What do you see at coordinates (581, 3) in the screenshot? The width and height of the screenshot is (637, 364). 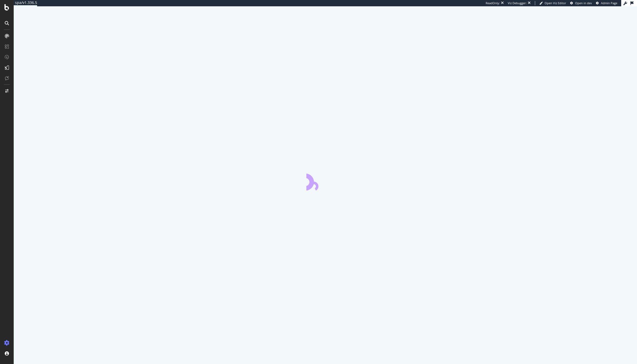 I see `a: Open in dev` at bounding box center [581, 3].